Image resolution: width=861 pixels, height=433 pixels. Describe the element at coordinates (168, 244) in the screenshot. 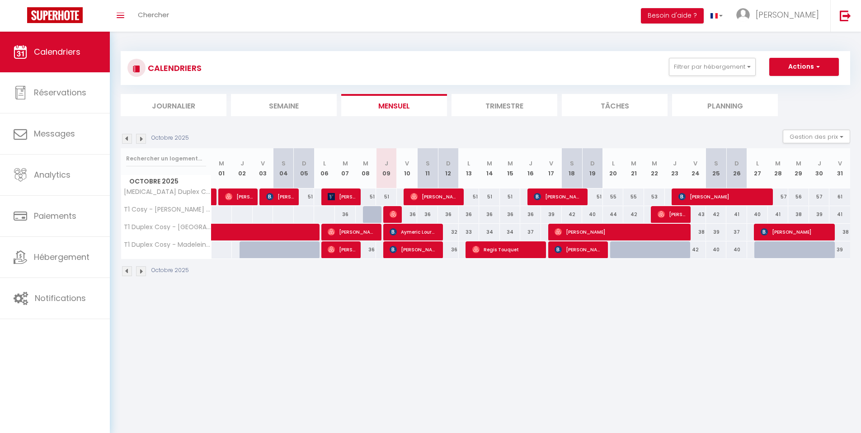

I see `span: T1 Duplex Cosy - Madeleine - Netflix` at that location.